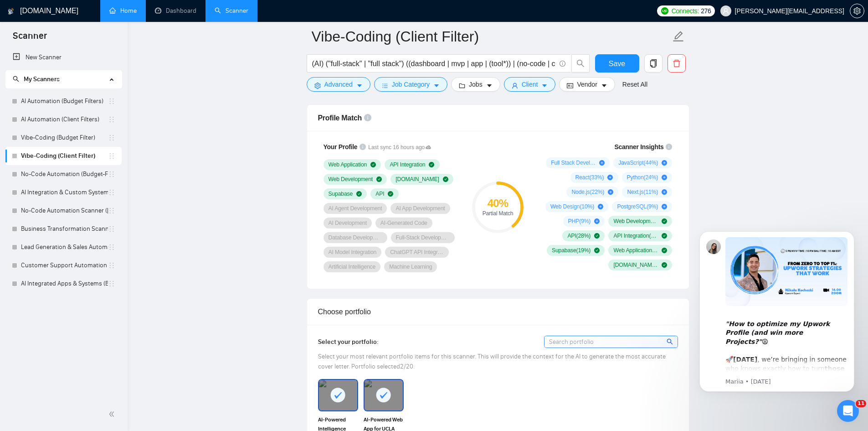 The height and width of the screenshot is (431, 868). I want to click on a: Reset All, so click(635, 84).